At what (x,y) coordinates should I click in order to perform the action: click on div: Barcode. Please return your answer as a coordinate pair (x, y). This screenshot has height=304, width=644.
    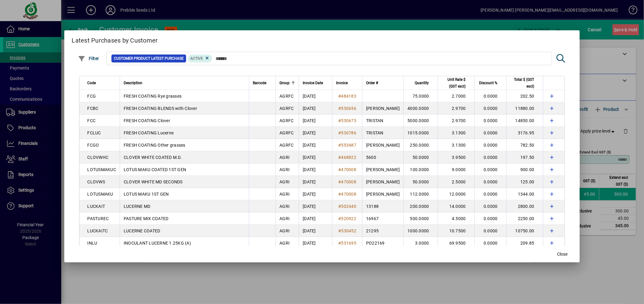
    Looking at the image, I should click on (262, 83).